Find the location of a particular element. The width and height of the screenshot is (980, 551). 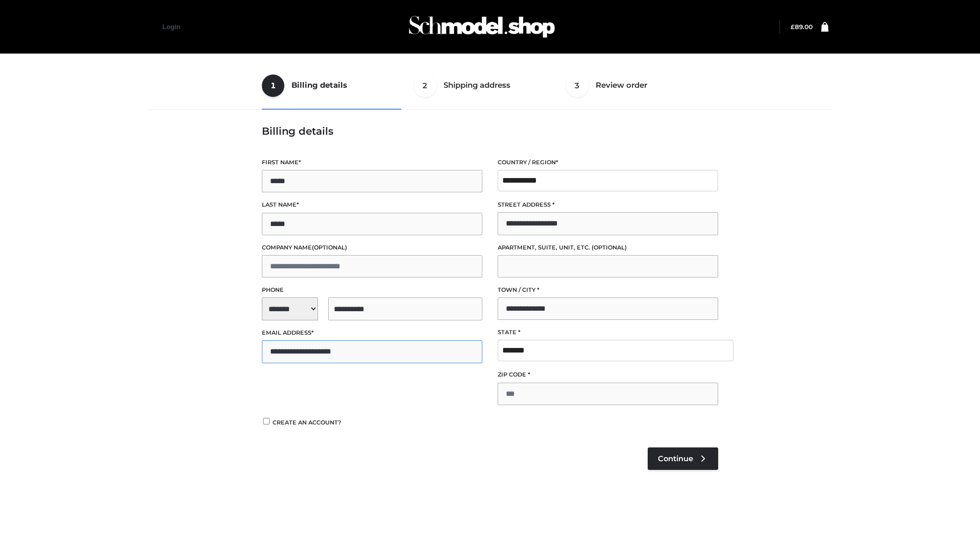

label: Company name is located at coordinates (372, 247).